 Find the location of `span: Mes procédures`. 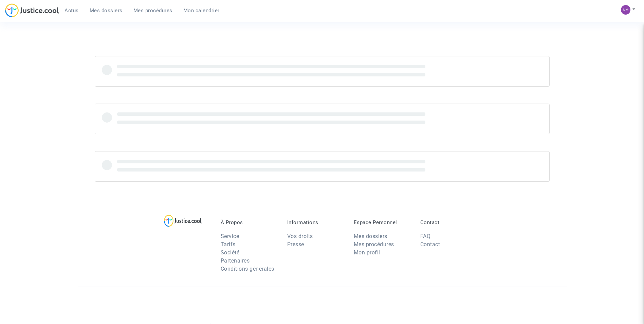

span: Mes procédures is located at coordinates (152, 11).